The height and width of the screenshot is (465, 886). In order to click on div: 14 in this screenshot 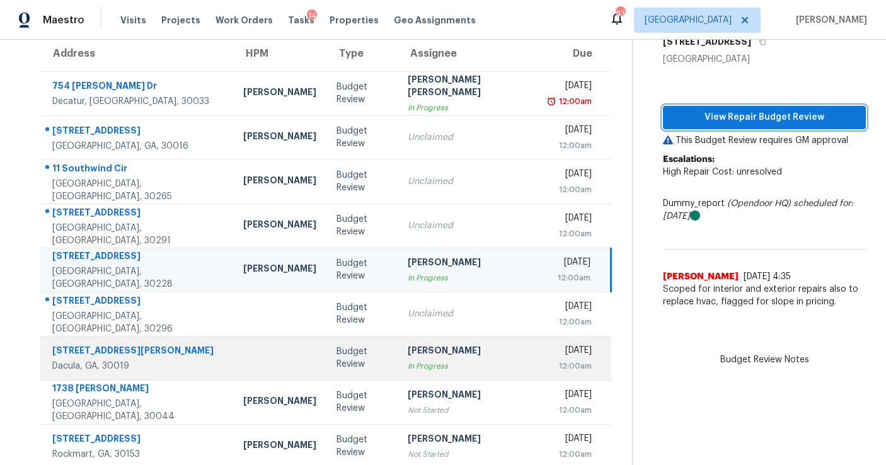, I will do `click(312, 16)`.